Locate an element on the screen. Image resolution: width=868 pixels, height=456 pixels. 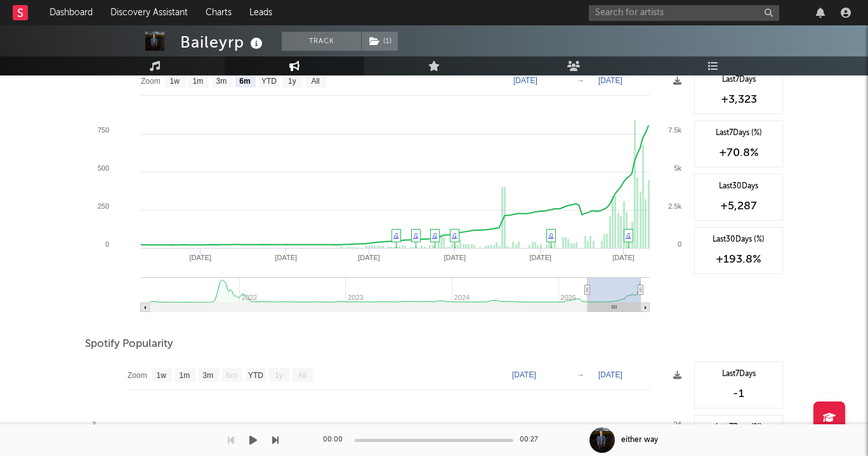
text: 5k is located at coordinates (678, 168).